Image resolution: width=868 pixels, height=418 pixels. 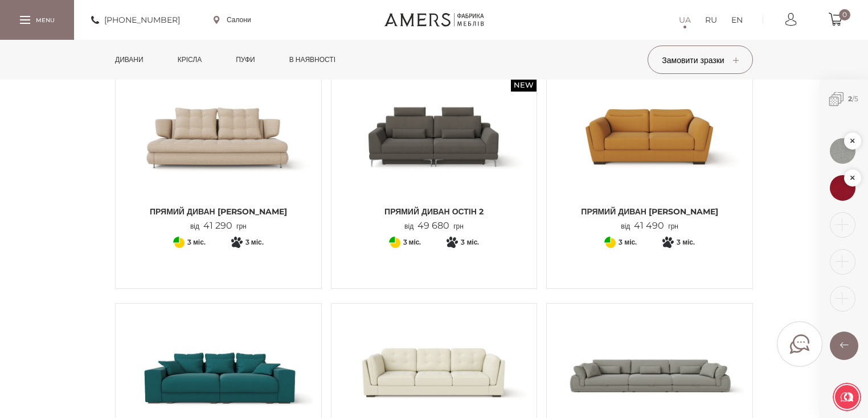 What do you see at coordinates (523, 85) in the screenshot?
I see `span: New` at bounding box center [523, 85].